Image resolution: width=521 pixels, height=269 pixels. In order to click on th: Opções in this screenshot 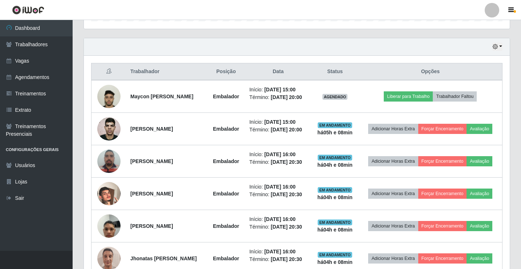, I will do `click(431, 72)`.